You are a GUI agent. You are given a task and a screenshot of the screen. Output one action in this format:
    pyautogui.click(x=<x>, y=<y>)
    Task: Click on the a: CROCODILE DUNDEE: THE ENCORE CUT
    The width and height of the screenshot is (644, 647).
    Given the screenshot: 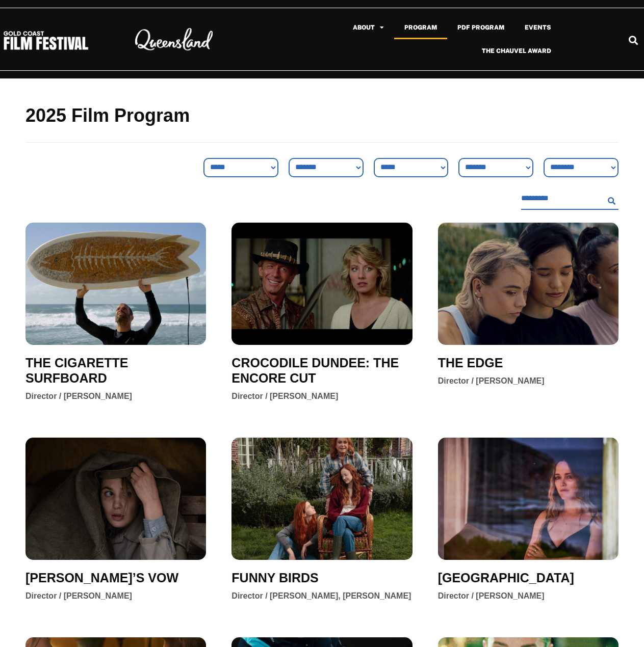 What is the action you would take?
    pyautogui.click(x=322, y=371)
    